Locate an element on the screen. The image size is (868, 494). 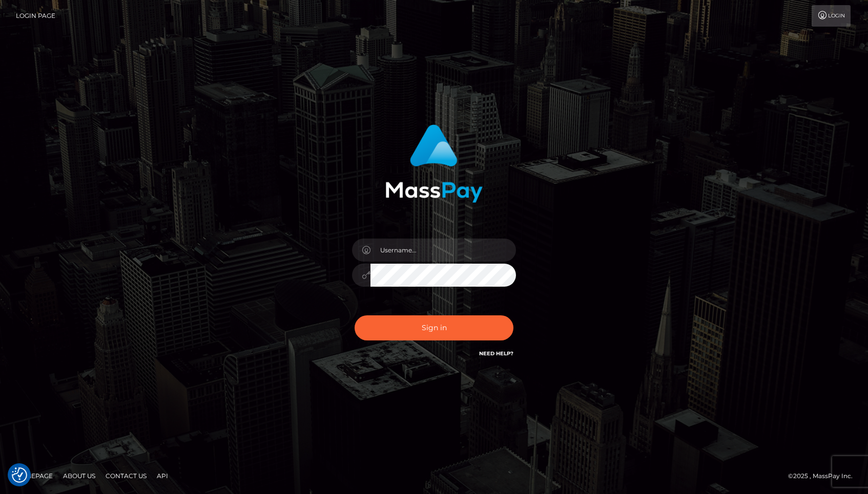
a: About Us is located at coordinates (79, 476).